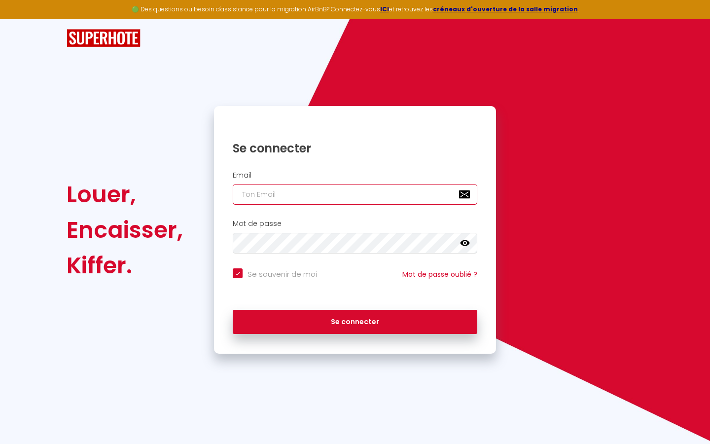  Describe the element at coordinates (355, 223) in the screenshot. I see `h2: Mot de passe` at that location.